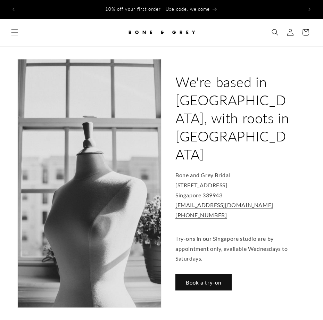 The image size is (323, 320). What do you see at coordinates (89, 184) in the screenshot?
I see `img: Contact us | Bone and Grey Bridal` at bounding box center [89, 184].